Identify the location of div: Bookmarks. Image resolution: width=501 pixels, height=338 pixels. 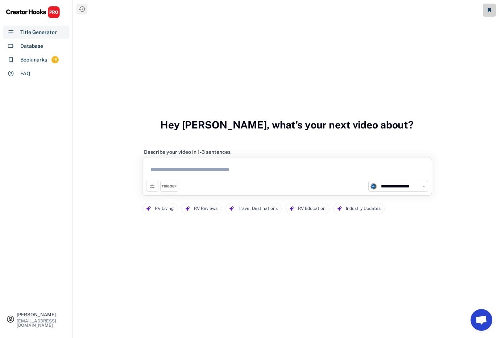
(34, 60).